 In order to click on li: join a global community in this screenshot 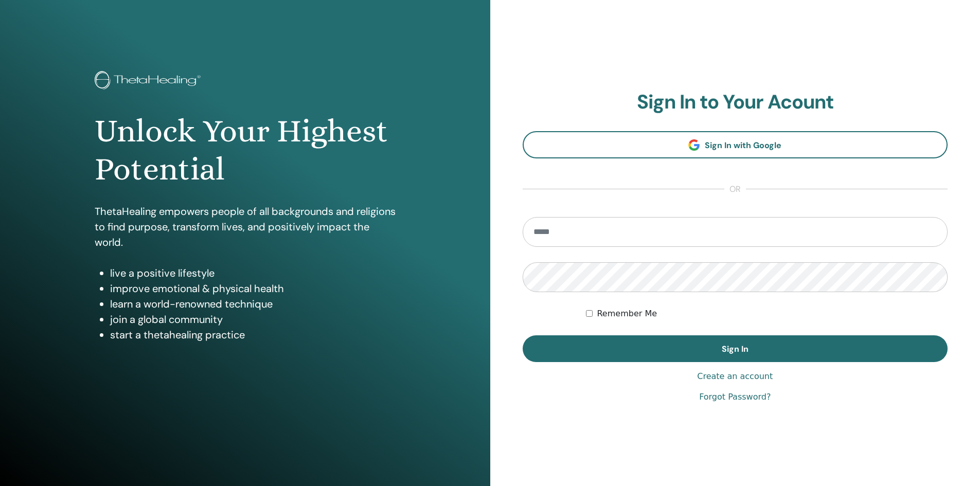, I will do `click(252, 319)`.